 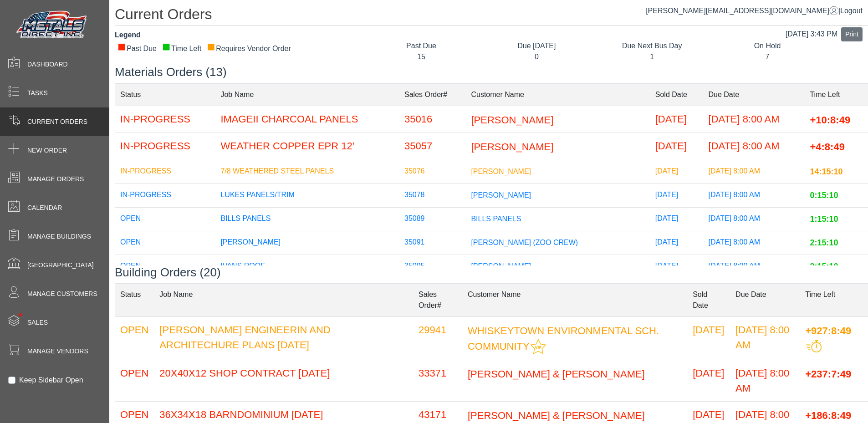 What do you see at coordinates (127, 35) in the screenshot?
I see `strong: Legend` at bounding box center [127, 35].